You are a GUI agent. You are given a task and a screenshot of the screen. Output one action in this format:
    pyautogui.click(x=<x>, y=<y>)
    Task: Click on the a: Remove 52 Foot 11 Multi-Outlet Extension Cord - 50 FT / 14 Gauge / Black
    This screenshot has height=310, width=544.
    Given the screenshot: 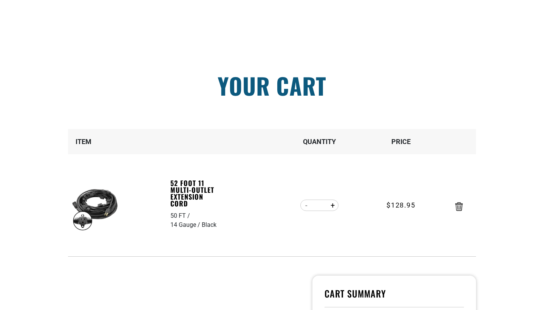 What is the action you would take?
    pyautogui.click(x=459, y=206)
    